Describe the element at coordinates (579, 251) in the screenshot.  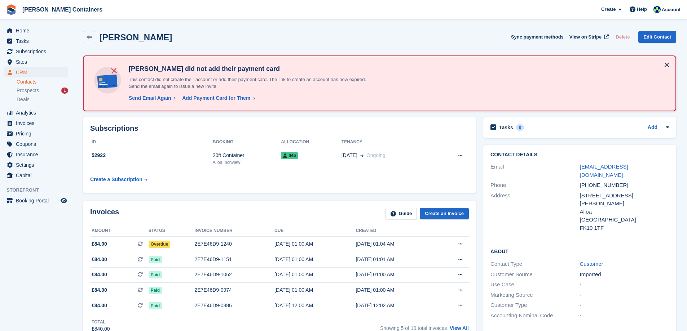
I see `h2: About` at that location.